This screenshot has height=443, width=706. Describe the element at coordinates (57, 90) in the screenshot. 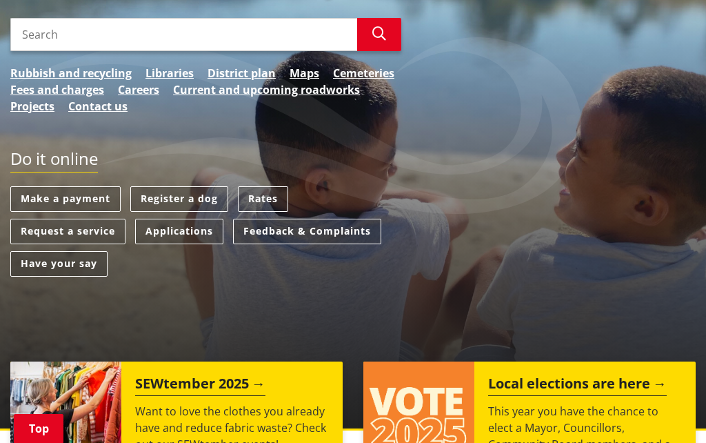

I see `a: Fees and charges` at that location.